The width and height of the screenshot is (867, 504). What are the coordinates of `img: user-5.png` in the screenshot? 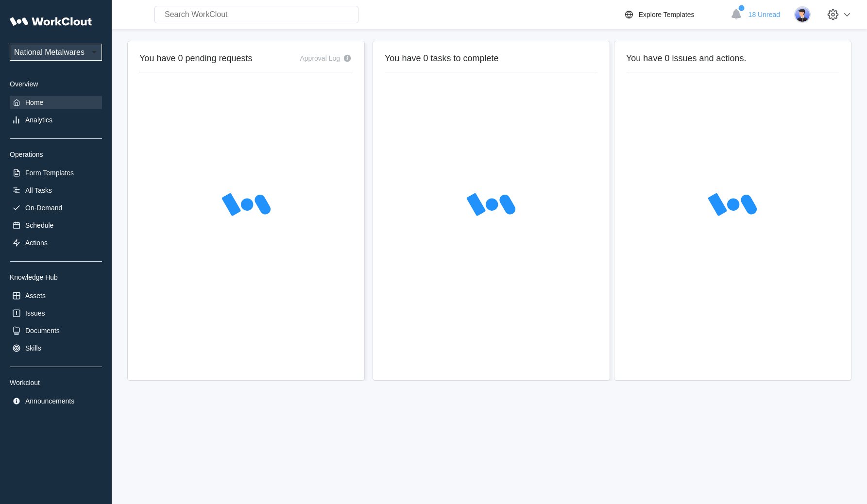 It's located at (803, 14).